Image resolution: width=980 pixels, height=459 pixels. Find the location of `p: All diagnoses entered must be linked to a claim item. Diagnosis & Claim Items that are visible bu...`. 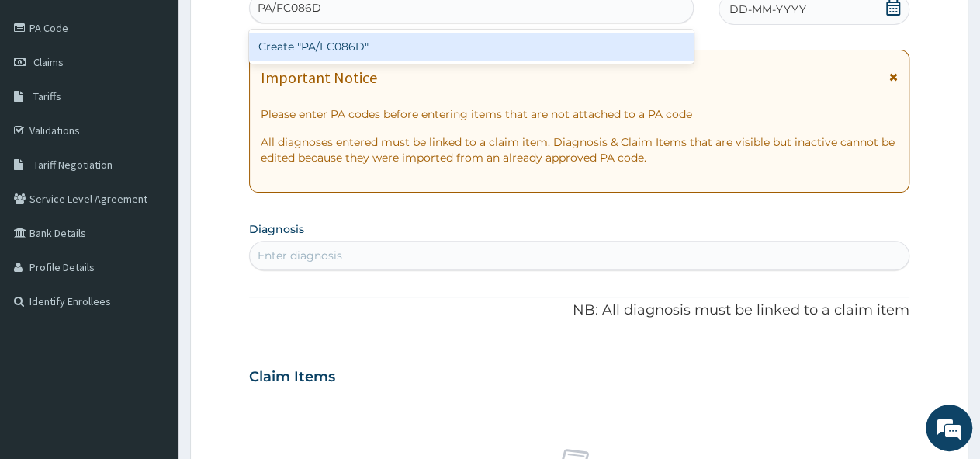

p: All diagnoses entered must be linked to a claim item. Diagnosis & Claim Items that are visible bu... is located at coordinates (579, 150).